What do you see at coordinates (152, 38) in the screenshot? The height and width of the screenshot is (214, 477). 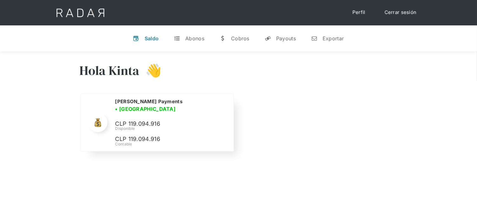 I see `div: Saldo` at bounding box center [152, 38].